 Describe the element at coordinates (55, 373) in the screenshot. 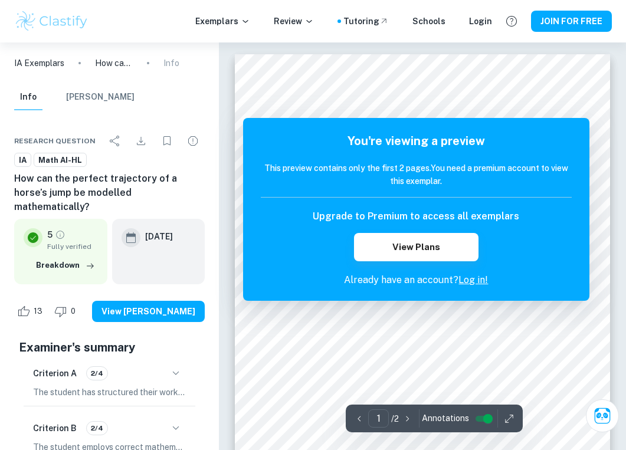

I see `h6: Criterion A` at that location.